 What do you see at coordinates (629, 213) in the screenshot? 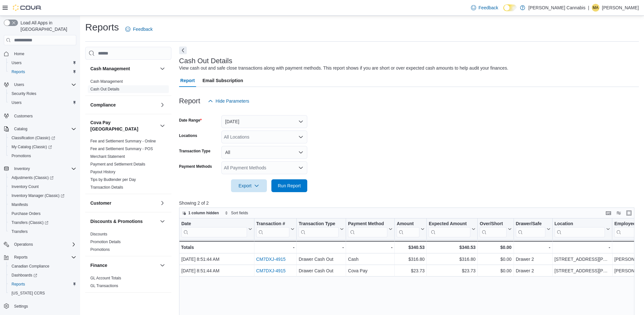
I see `button: Enter fullscreen` at bounding box center [629, 213].